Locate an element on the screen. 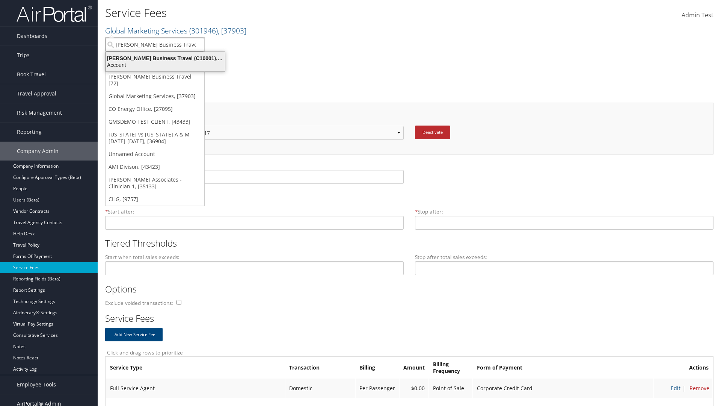  th: Billing is located at coordinates (377, 367).